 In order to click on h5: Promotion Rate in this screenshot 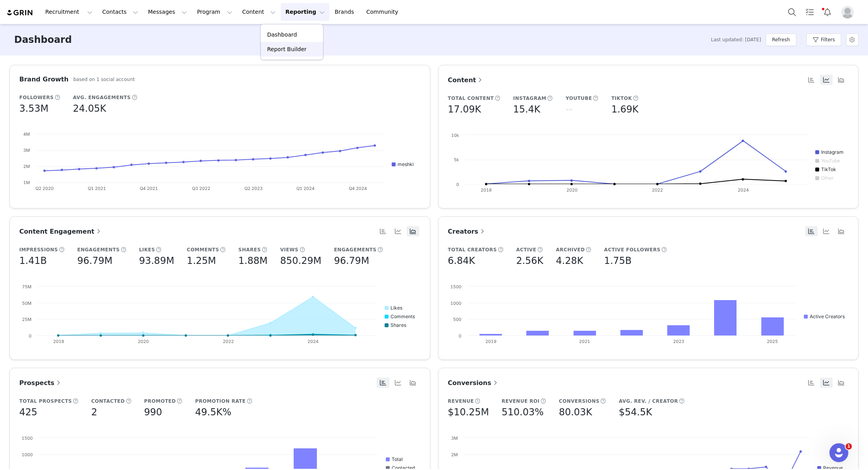, I will do `click(220, 401)`.